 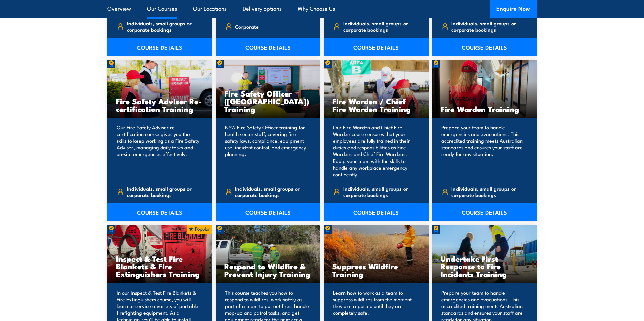 What do you see at coordinates (484, 109) in the screenshot?
I see `h3: Fire Warden Training` at bounding box center [484, 109].